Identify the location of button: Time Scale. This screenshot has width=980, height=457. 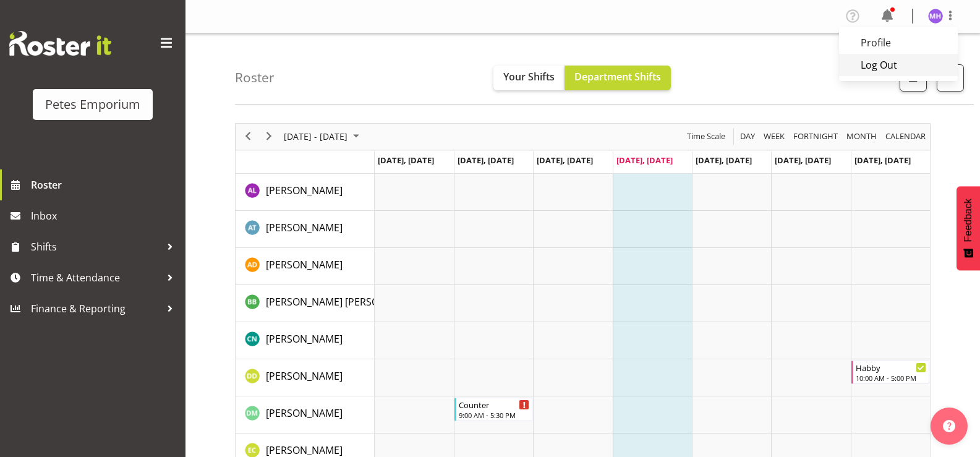
(706, 136).